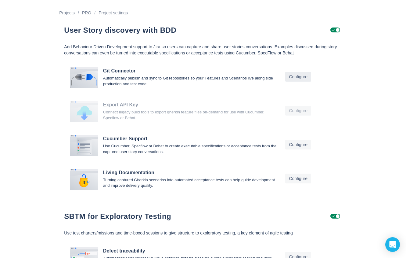 The width and height of the screenshot is (406, 258). What do you see at coordinates (192, 138) in the screenshot?
I see `h3: Cucumber Support` at bounding box center [192, 138].